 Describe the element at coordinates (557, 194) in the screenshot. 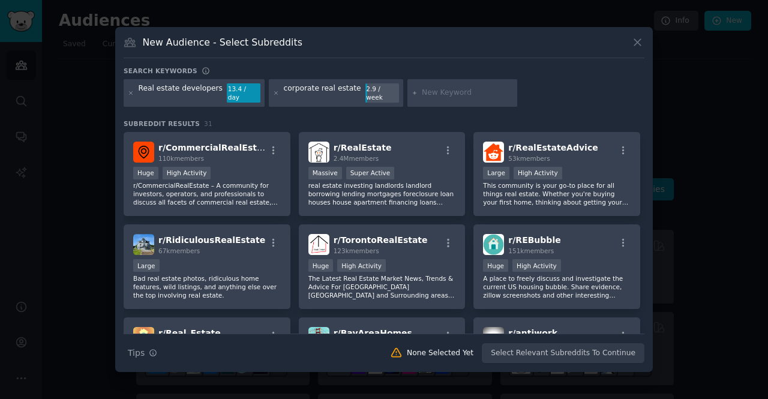

I see `p: This community is your go-to place for all things real estate. Whether you're buying your first h...` at that location.